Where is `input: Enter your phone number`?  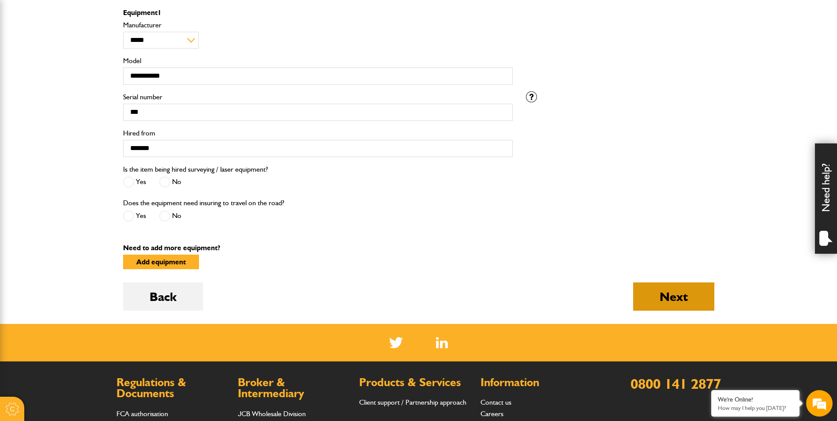 input: Enter your phone number is located at coordinates (86, 143).